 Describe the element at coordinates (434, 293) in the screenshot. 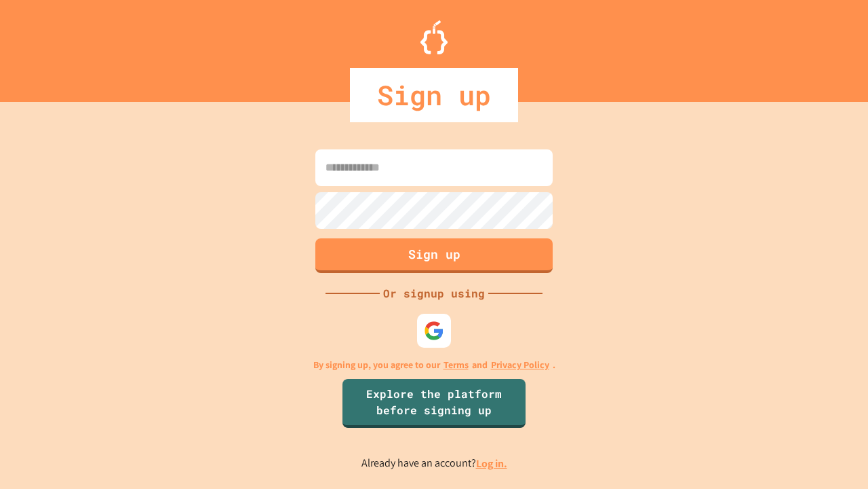

I see `div: Or signup using` at that location.